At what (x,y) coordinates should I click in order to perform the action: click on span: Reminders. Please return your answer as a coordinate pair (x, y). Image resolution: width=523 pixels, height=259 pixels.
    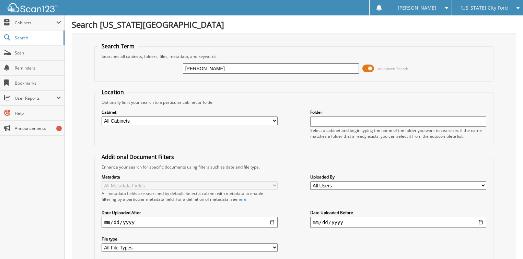
    Looking at the image, I should click on (38, 68).